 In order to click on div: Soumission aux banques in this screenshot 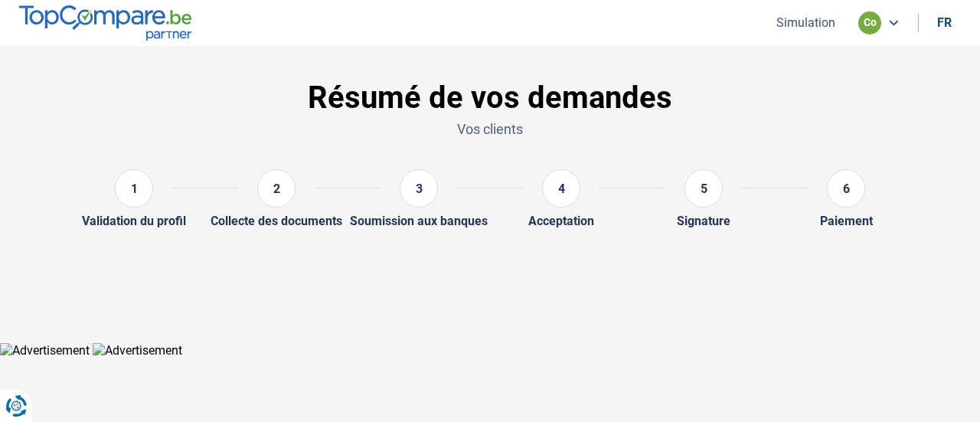, I will do `click(419, 221)`.